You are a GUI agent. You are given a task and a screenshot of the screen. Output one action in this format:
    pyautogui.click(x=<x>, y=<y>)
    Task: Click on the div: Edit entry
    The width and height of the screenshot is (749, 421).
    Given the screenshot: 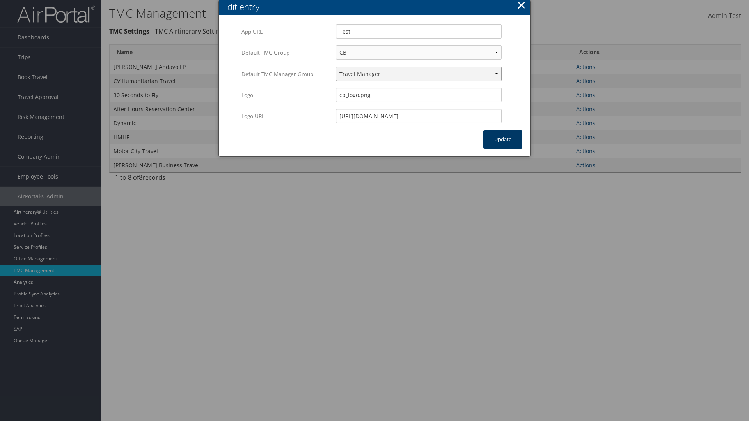 What is the action you would take?
    pyautogui.click(x=376, y=7)
    